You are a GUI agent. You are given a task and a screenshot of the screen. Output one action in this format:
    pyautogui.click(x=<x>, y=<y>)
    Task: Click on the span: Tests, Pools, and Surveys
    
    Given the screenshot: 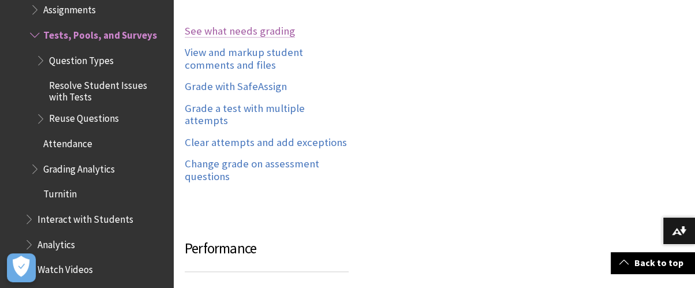 What is the action you would take?
    pyautogui.click(x=100, y=33)
    